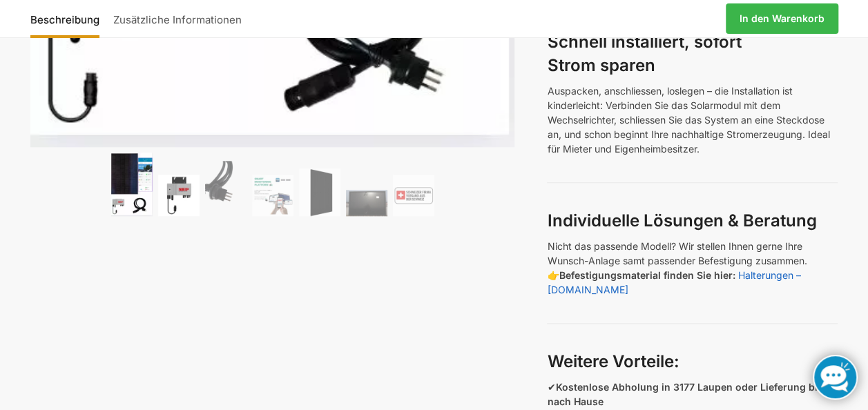 The height and width of the screenshot is (410, 868). What do you see at coordinates (692, 268) in the screenshot?
I see `p: Nicht das passende Modell? Wir stellen Ihnen gerne Ihre Wunsch-Anlage samt passender Befestigung ...` at bounding box center [692, 268].